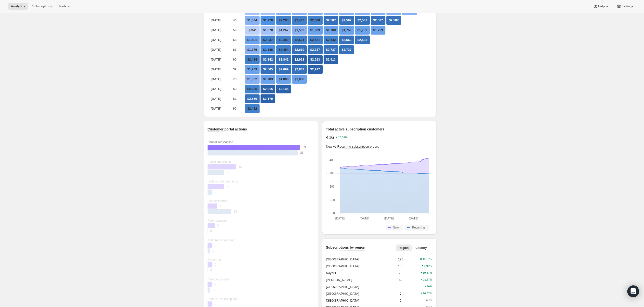 The width and height of the screenshot is (644, 307). What do you see at coordinates (235, 79) in the screenshot?
I see `p: 73` at bounding box center [235, 79].